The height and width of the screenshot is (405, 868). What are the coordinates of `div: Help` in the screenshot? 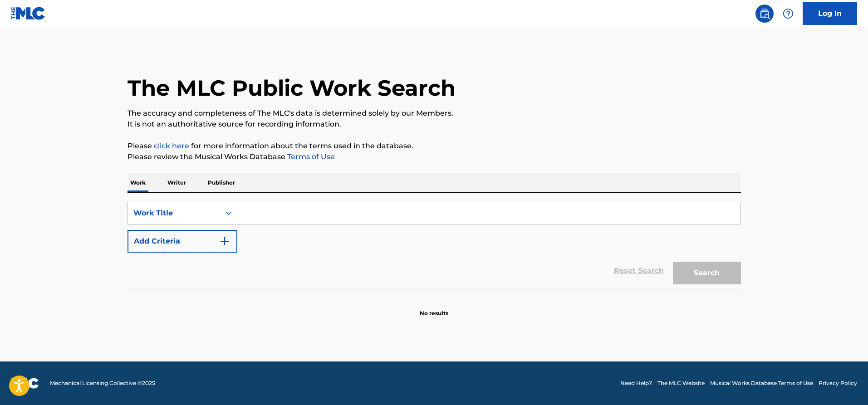 It's located at (788, 13).